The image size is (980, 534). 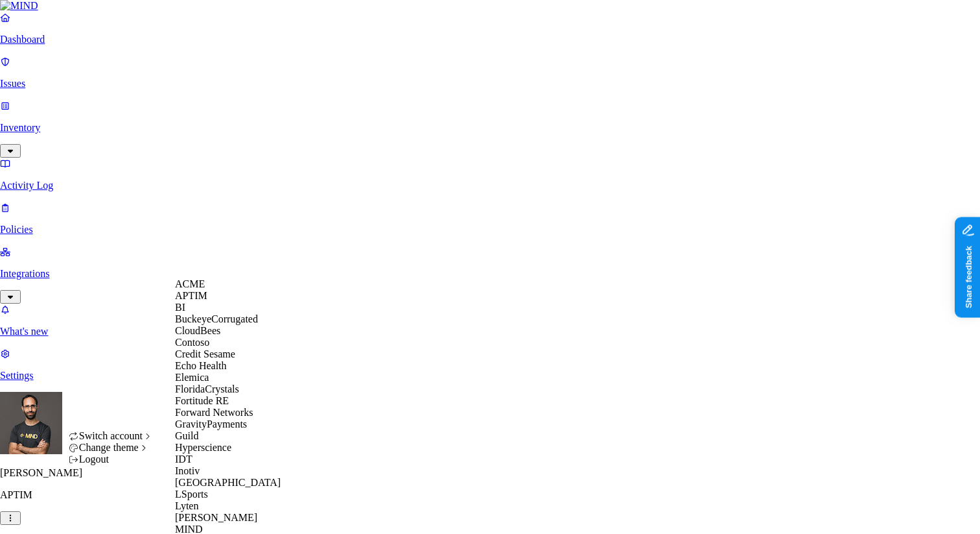 What do you see at coordinates (201, 365) in the screenshot?
I see `span: Echo Health` at bounding box center [201, 365].